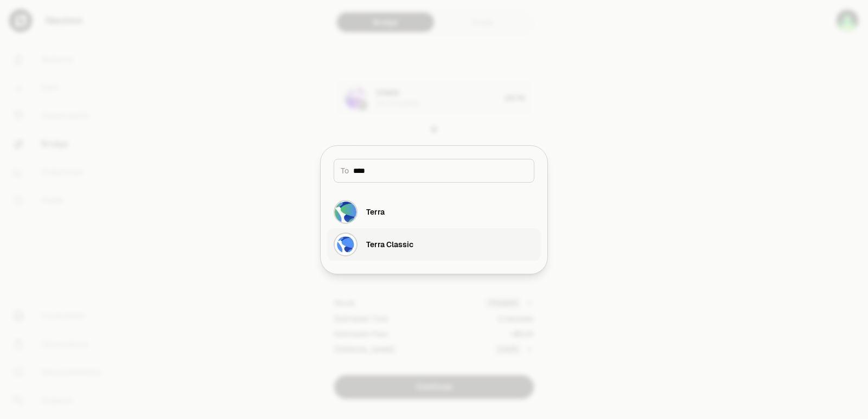  Describe the element at coordinates (345, 212) in the screenshot. I see `img: Terra Logo` at that location.